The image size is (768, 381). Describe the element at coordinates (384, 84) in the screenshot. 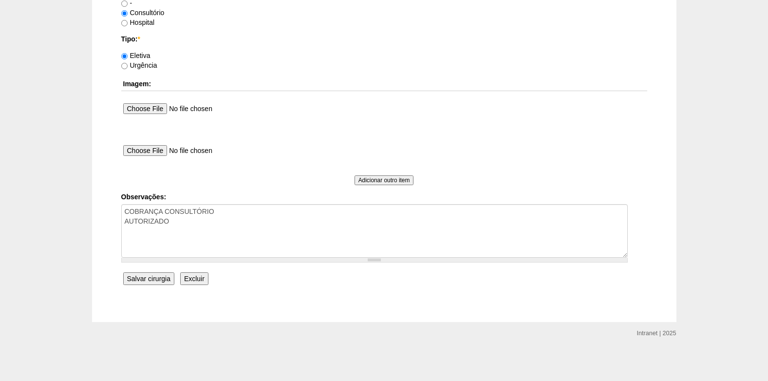

I see `th: Imagem:` at that location.